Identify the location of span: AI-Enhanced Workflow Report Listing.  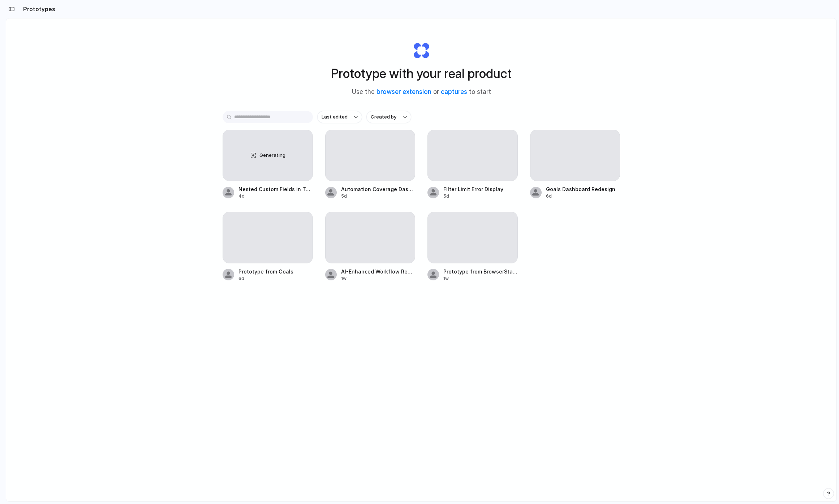
(379, 271).